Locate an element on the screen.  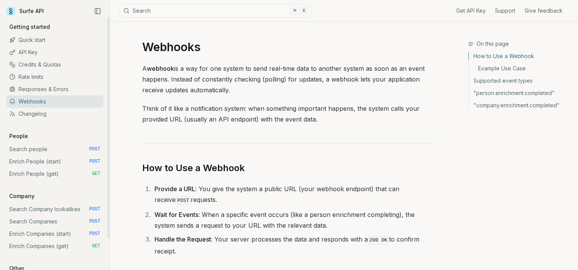
p: Getting started is located at coordinates (30, 27).